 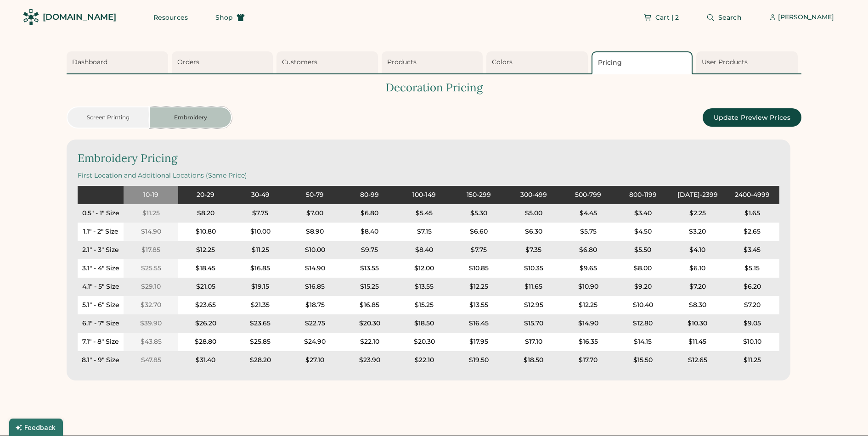 What do you see at coordinates (588, 268) in the screenshot?
I see `div: $9.65` at bounding box center [588, 268].